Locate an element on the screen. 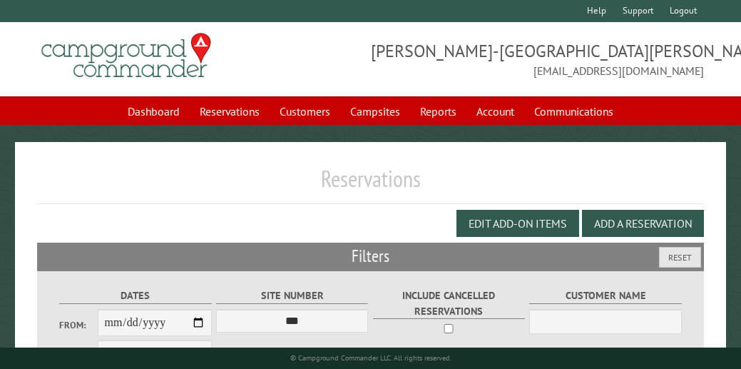 This screenshot has width=741, height=369. button: Reset is located at coordinates (680, 257).